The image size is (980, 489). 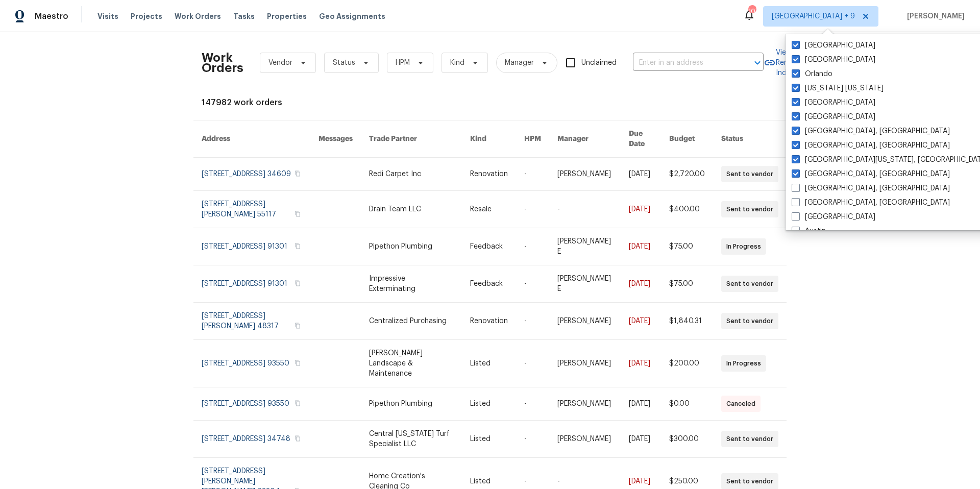 I want to click on span: Geo Assignments, so click(x=352, y=16).